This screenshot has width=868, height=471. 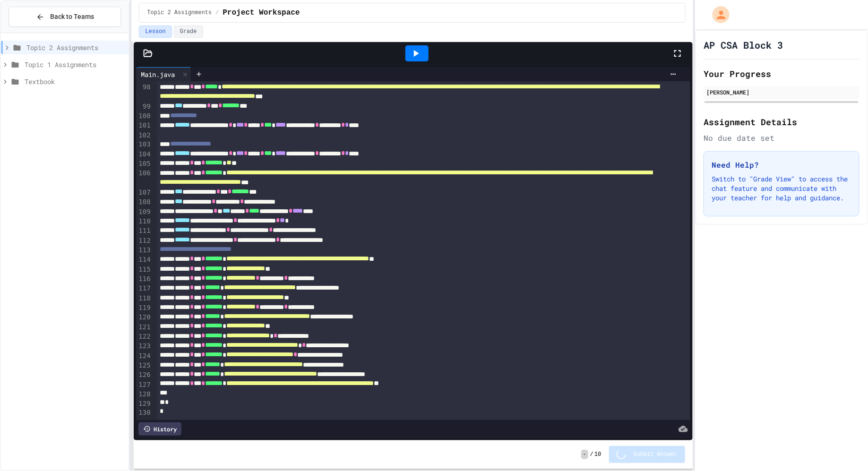 I want to click on div: 122, so click(x=144, y=337).